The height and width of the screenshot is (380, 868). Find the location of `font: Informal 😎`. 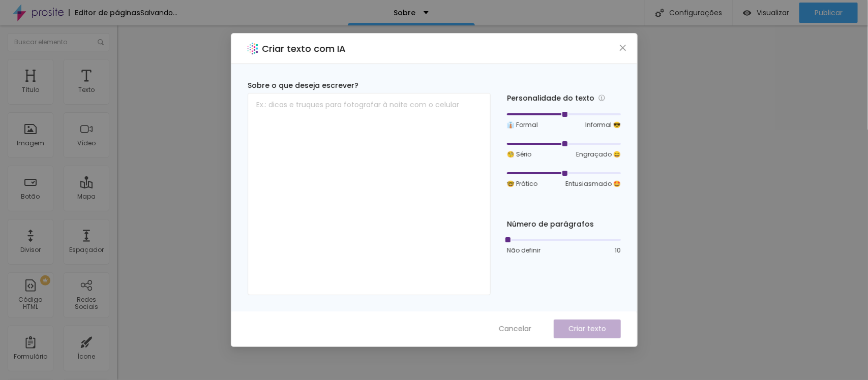

font: Informal 😎 is located at coordinates (603, 125).